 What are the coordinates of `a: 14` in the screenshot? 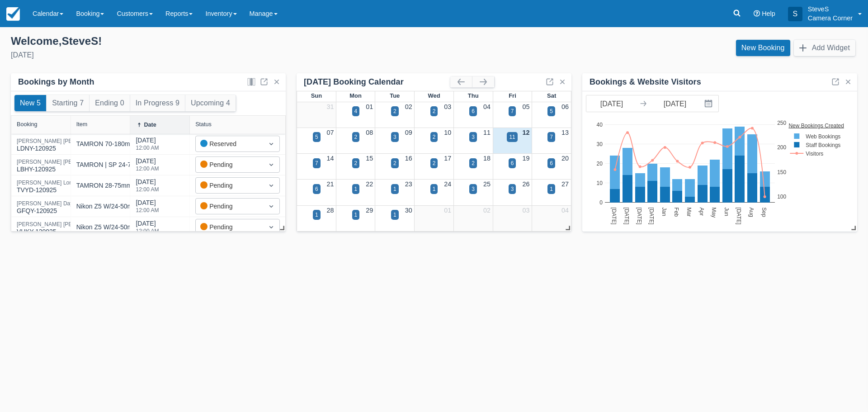 It's located at (330, 158).